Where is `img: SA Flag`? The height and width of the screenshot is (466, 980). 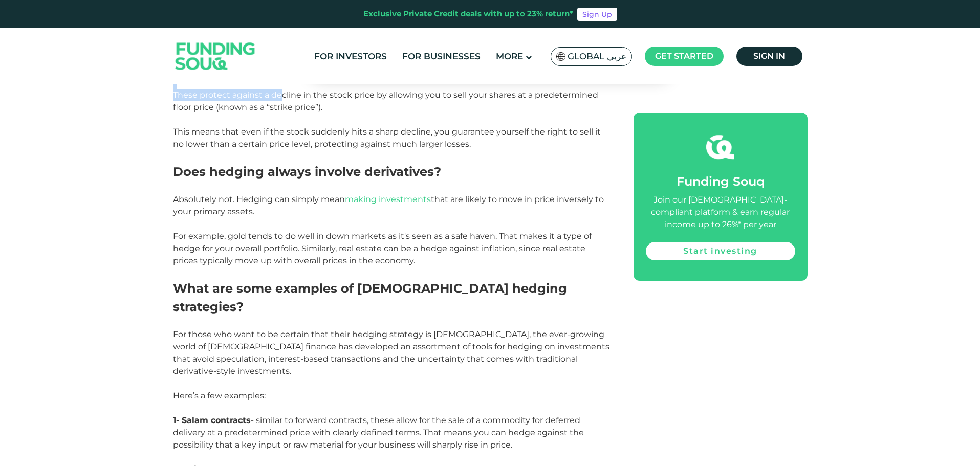
img: SA Flag is located at coordinates (561, 56).